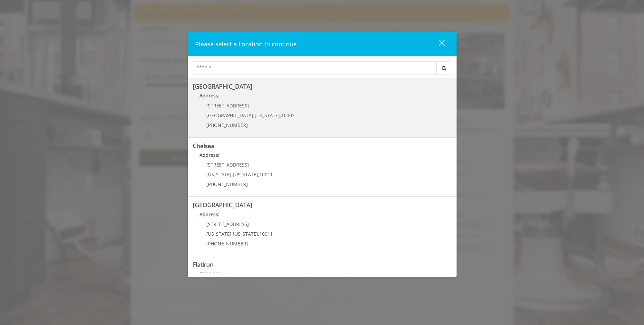  Describe the element at coordinates (444, 68) in the screenshot. I see `i: Search button` at that location.